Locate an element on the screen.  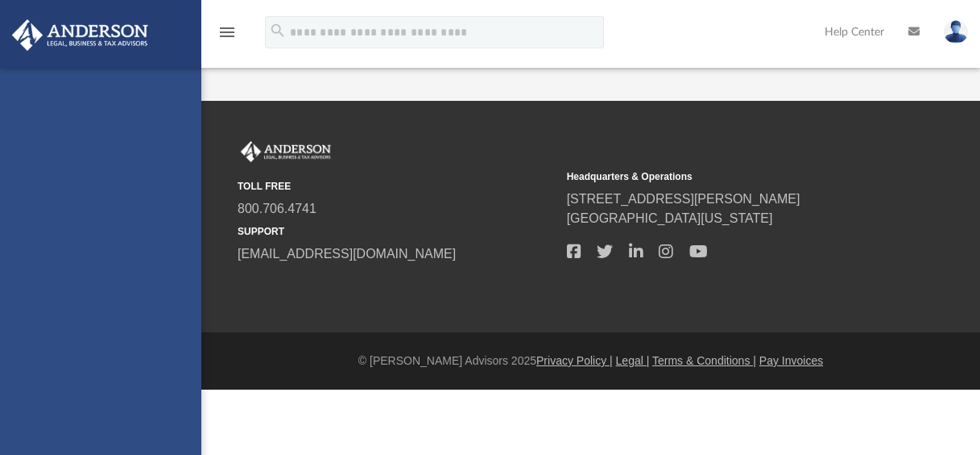
small: Headquarters & Operations is located at coordinates (726, 176).